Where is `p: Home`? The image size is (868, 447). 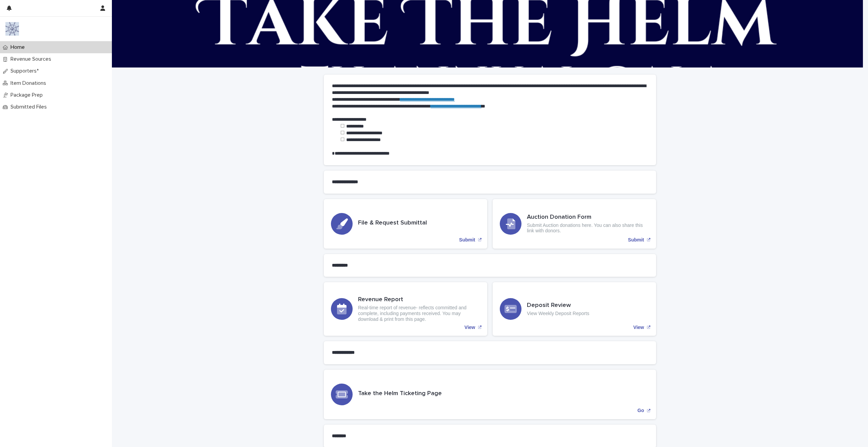
p: Home is located at coordinates (19, 47).